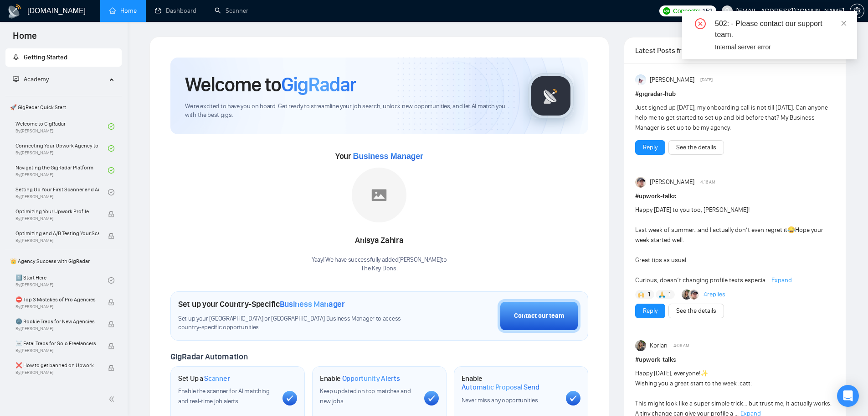 This screenshot has height=416, width=868. Describe the element at coordinates (57, 211) in the screenshot. I see `span: Optimizing Your Upwork Profile` at that location.